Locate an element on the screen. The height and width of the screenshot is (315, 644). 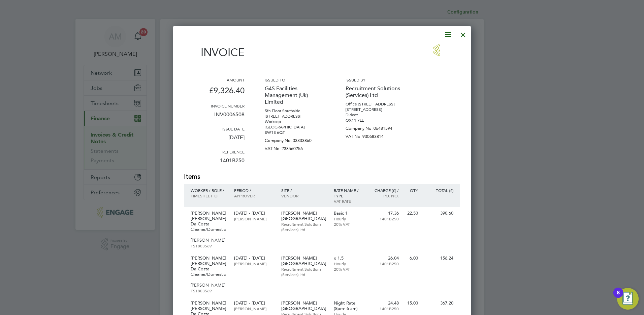
p: QTY is located at coordinates (412, 190).